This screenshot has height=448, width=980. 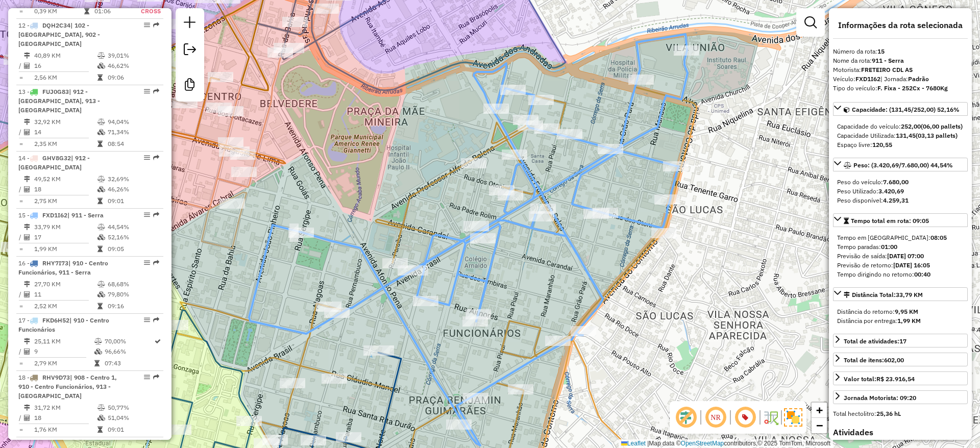 I want to click on span: Peso: (3.420,69/7.680,00) 44,54%, so click(x=902, y=165).